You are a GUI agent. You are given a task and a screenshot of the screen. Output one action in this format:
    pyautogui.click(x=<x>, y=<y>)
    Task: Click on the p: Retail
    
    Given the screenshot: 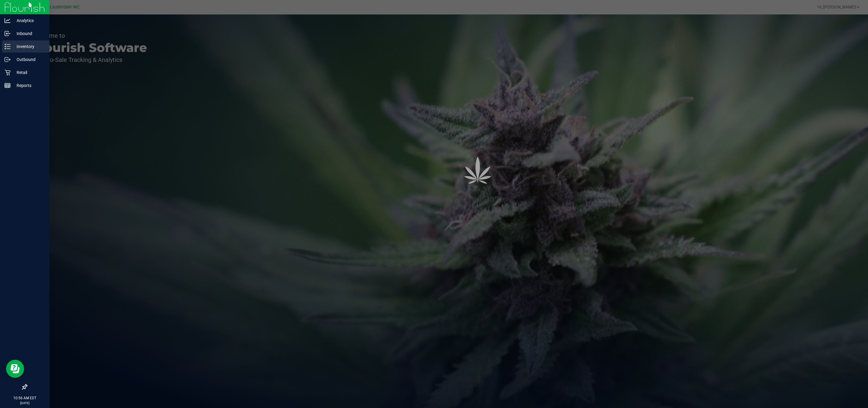 What is the action you would take?
    pyautogui.click(x=29, y=72)
    